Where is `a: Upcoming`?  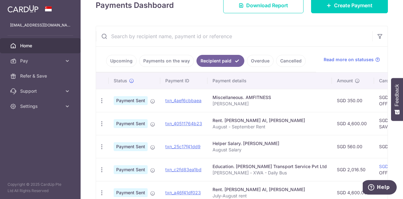 a: Upcoming is located at coordinates (121, 61).